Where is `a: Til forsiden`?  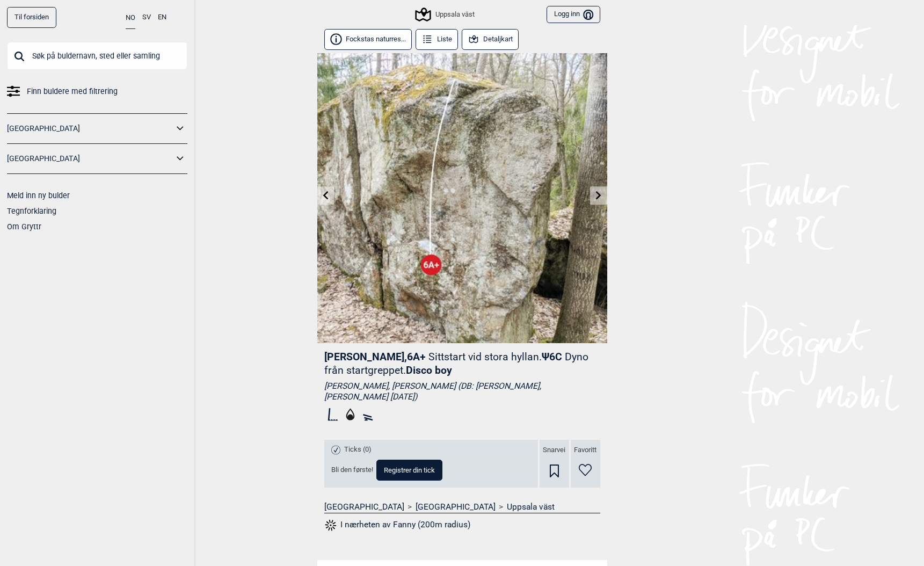 a: Til forsiden is located at coordinates (32, 17).